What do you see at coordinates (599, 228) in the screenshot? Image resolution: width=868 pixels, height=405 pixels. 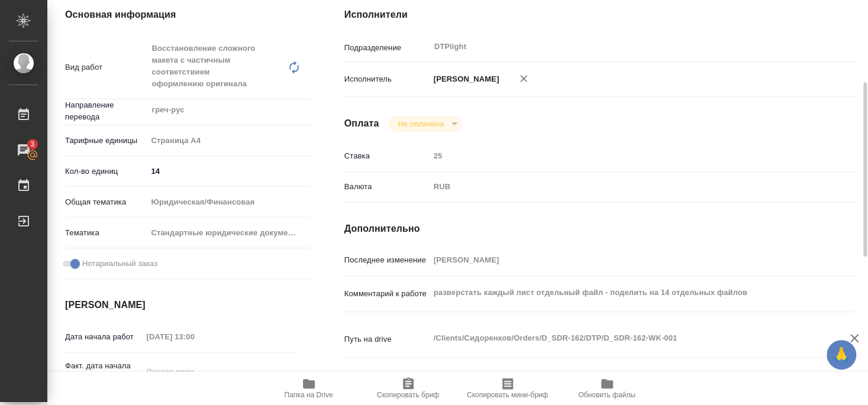 I see `h4: Дополнительно` at bounding box center [599, 228].